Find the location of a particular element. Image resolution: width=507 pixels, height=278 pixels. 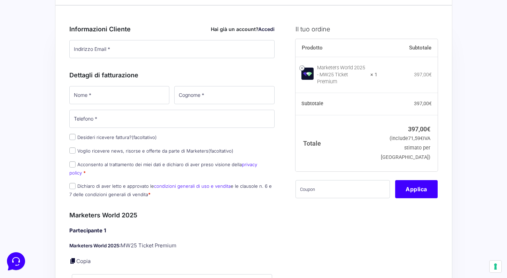

label: Acconsento al trattamento dei miei dati e dichiaro di aver preso visione della is located at coordinates (163, 168).